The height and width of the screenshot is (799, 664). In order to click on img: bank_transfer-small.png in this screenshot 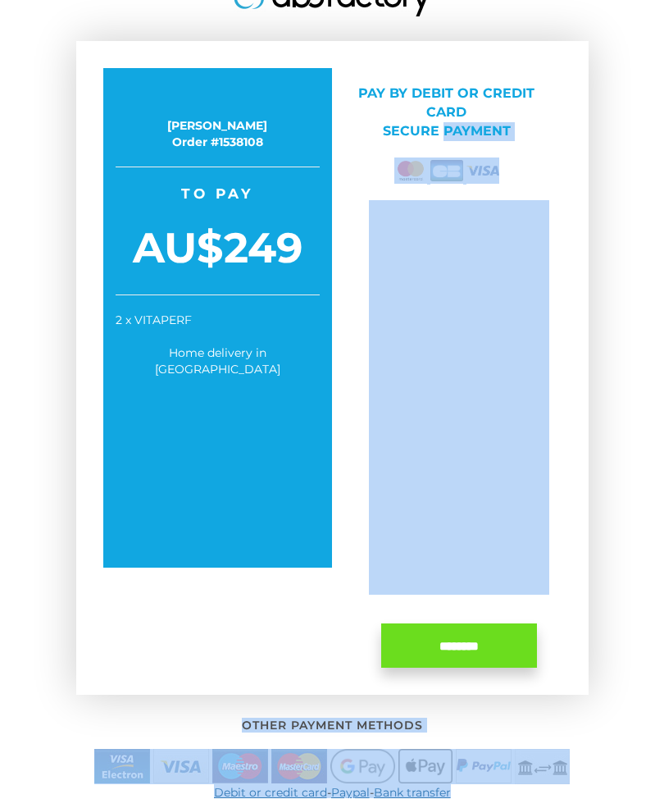, I will do `click(542, 767)`.